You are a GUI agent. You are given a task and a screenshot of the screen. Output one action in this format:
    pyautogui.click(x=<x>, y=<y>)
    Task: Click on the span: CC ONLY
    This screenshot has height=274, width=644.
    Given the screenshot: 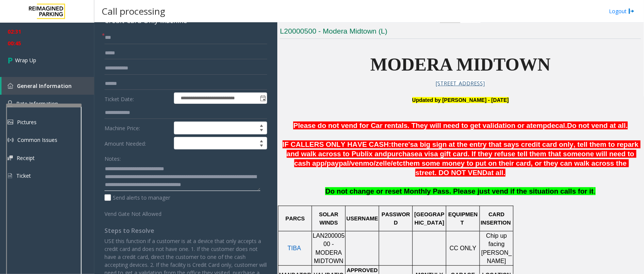 What is the action you would take?
    pyautogui.click(x=463, y=248)
    